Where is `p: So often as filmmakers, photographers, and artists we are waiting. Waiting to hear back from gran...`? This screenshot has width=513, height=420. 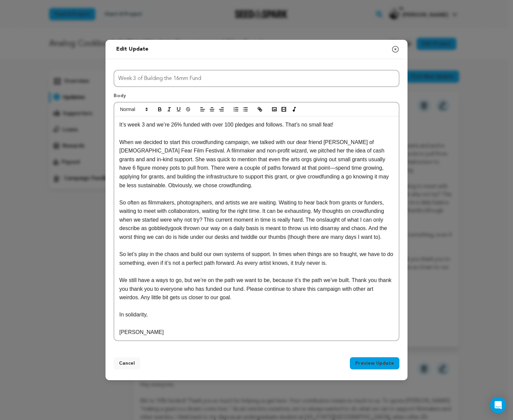 p: So often as filmmakers, photographers, and artists we are waiting. Waiting to hear back from gran... is located at coordinates (256, 220).